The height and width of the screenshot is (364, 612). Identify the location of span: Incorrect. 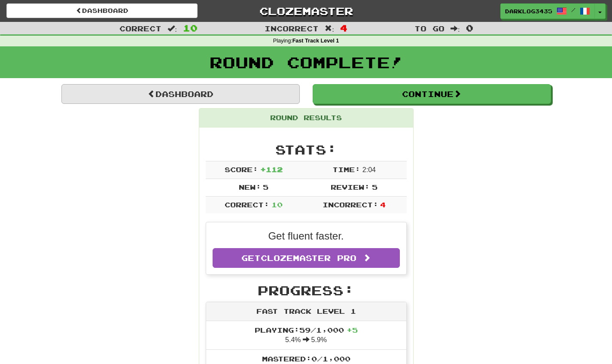
(292, 28).